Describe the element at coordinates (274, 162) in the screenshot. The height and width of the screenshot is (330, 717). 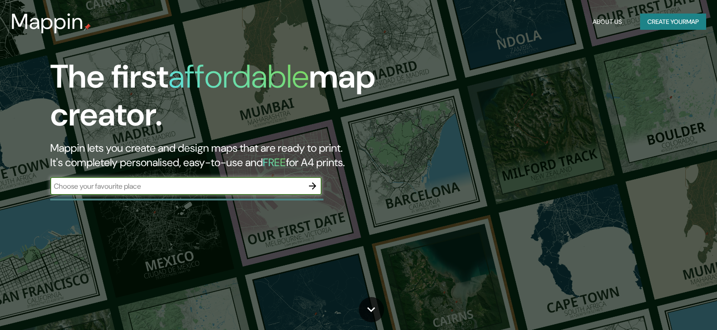
I see `h5: FREE` at that location.